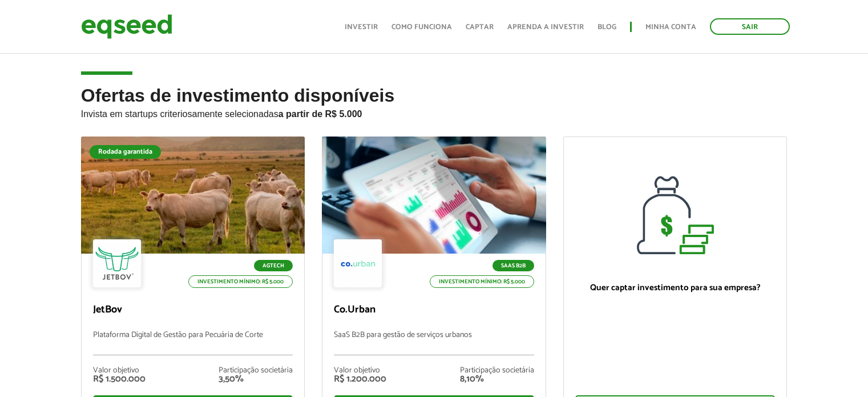  What do you see at coordinates (119, 379) in the screenshot?
I see `div: R$ 1.500.000` at bounding box center [119, 379].